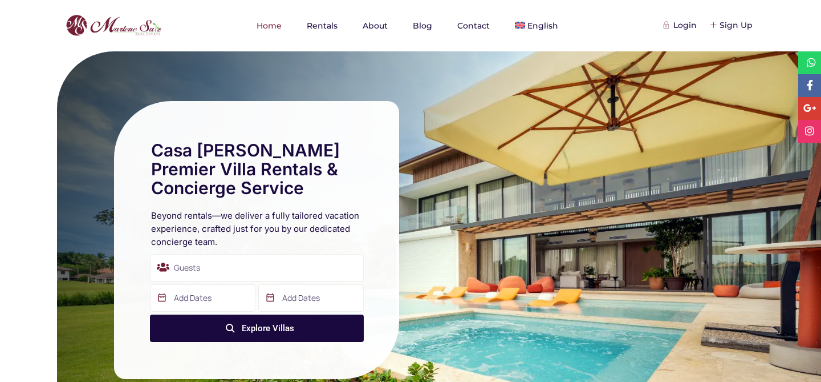  I want to click on div: Guests, so click(257, 268).